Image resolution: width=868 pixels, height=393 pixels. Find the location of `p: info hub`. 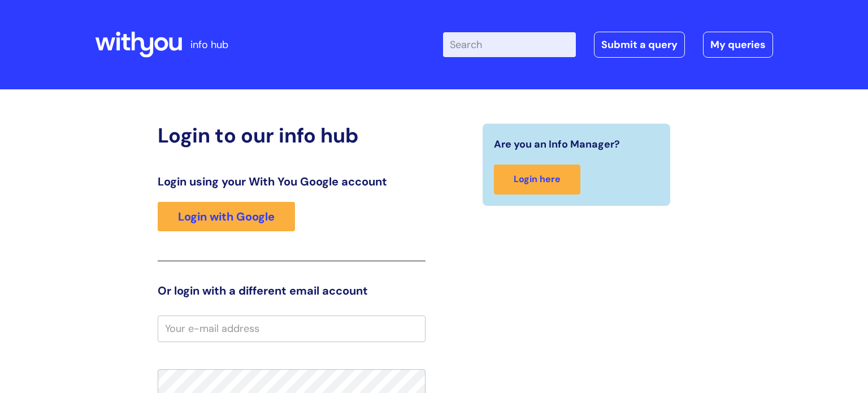

p: info hub is located at coordinates (209, 44).